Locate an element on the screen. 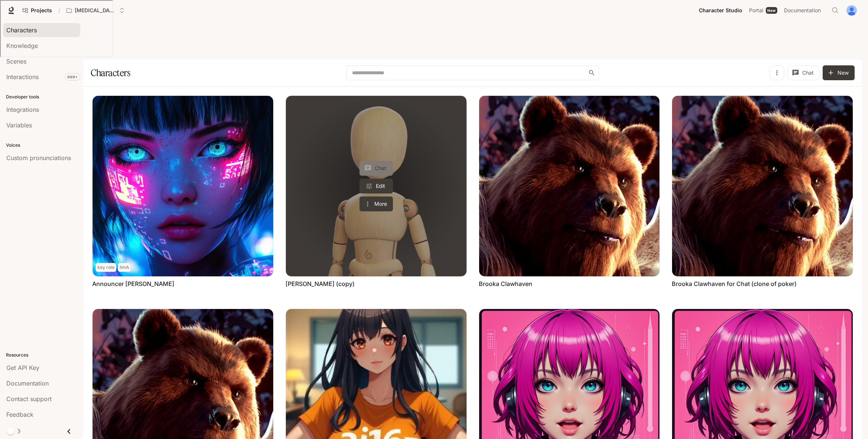  img: Announcer Emma is located at coordinates (183, 186).